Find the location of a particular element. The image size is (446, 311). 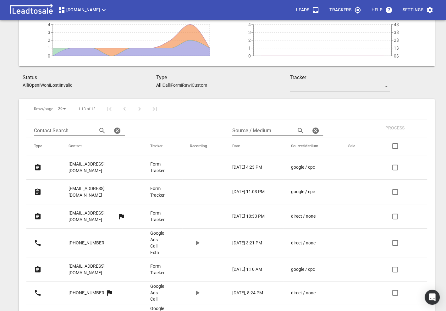

p: Invalid is located at coordinates (66, 85).